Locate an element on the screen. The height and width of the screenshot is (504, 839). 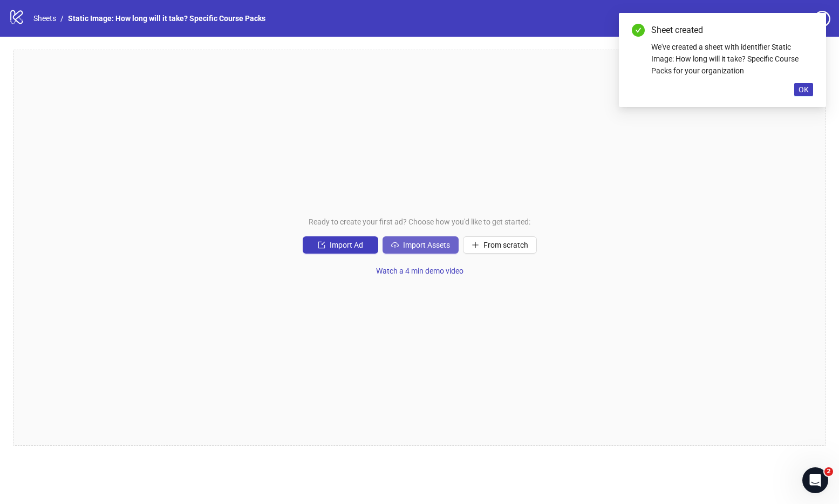
span: plus is located at coordinates (476, 245).